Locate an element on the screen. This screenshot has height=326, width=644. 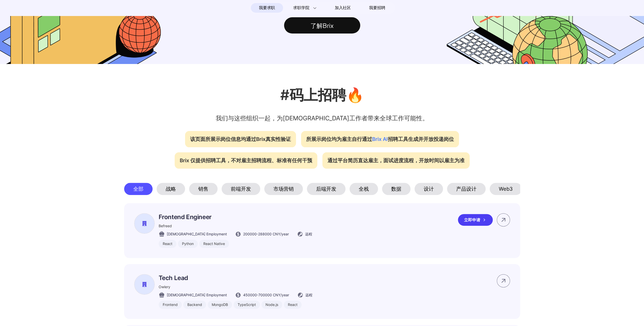
div: 全部 is located at coordinates (138, 189).